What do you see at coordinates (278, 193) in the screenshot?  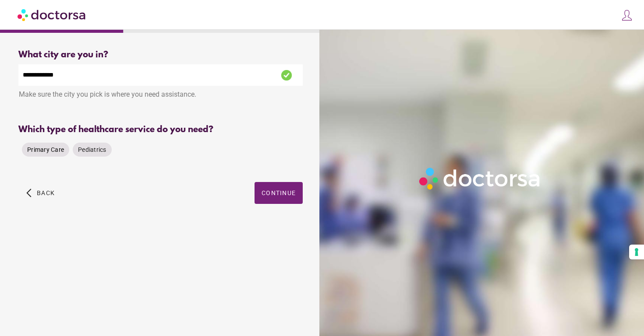 I see `span: Continue` at bounding box center [278, 193].